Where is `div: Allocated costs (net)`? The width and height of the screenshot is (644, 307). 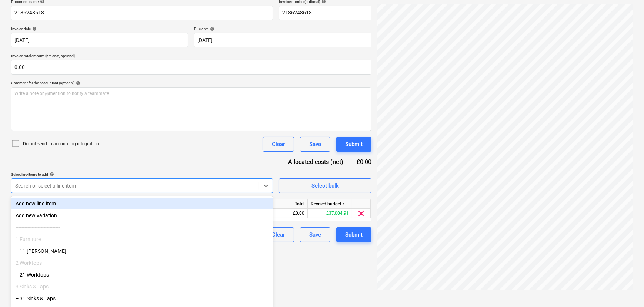
div: Allocated costs (net) is located at coordinates (315, 162).